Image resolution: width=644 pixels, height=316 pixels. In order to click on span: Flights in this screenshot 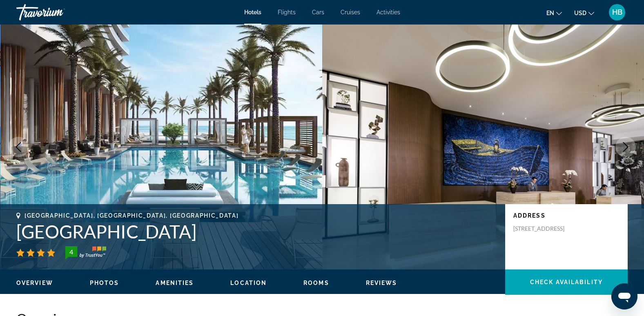, I will do `click(287, 12)`.